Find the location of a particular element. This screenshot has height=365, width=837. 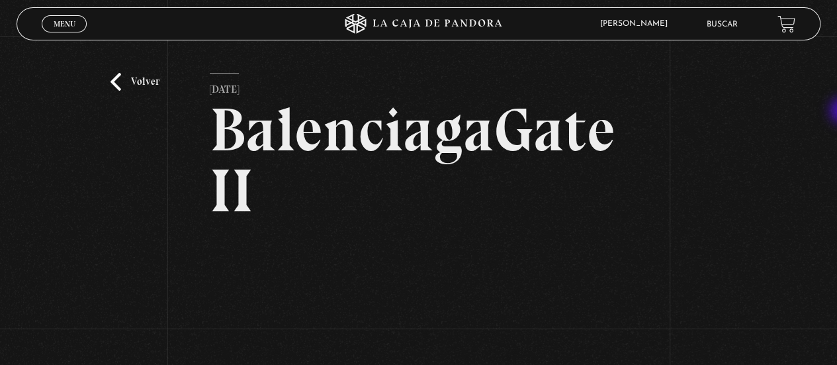

h2: BalenciagaGate II is located at coordinates (418, 160).